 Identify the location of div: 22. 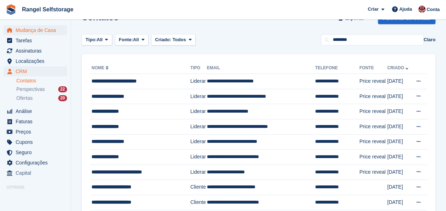
(62, 89).